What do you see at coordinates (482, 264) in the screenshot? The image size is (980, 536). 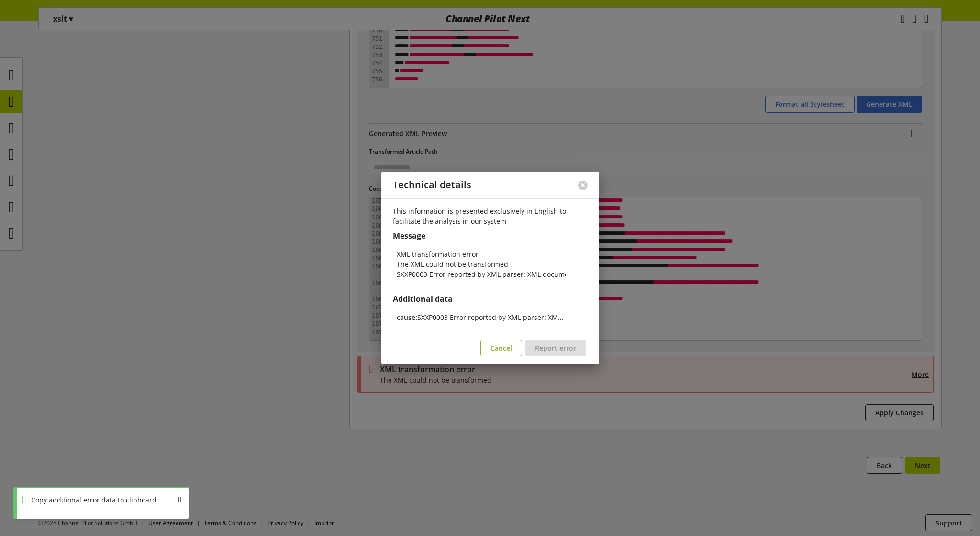 I see `p: The XML could not be transformed` at bounding box center [482, 264].